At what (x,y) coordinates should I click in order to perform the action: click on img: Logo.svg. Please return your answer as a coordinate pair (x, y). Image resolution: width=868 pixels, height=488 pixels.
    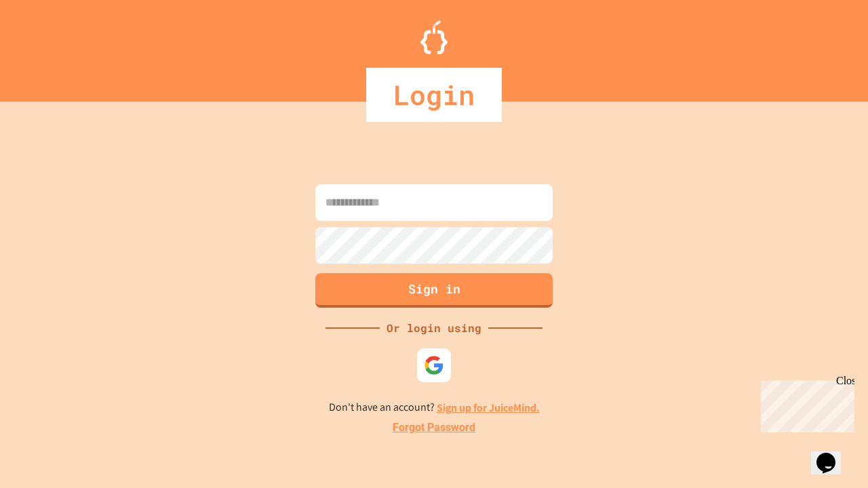
    Looking at the image, I should click on (434, 37).